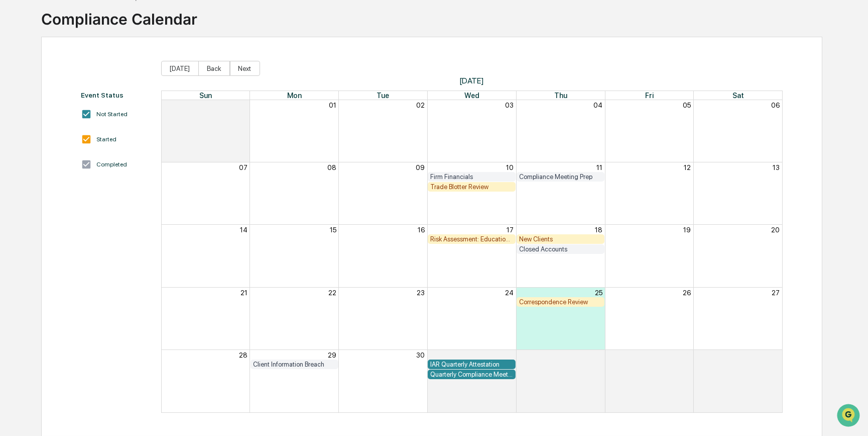  Describe the element at coordinates (205, 95) in the screenshot. I see `span: Sun` at that location.